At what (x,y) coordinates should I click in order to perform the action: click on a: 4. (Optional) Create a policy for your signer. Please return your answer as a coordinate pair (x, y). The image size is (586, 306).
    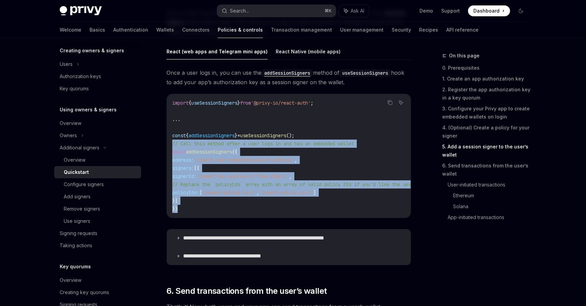
    Looking at the image, I should click on (487, 132).